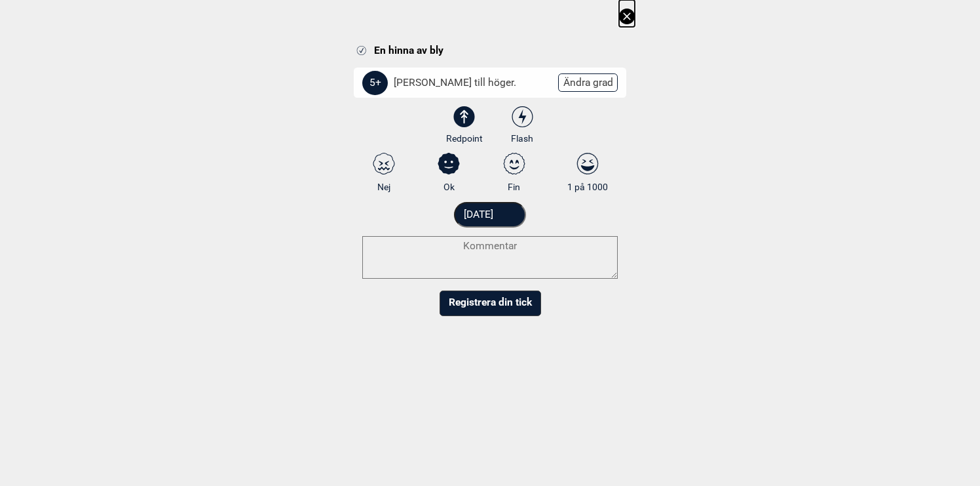 Image resolution: width=980 pixels, height=486 pixels. Describe the element at coordinates (465, 138) in the screenshot. I see `span: Redpoint` at that location.